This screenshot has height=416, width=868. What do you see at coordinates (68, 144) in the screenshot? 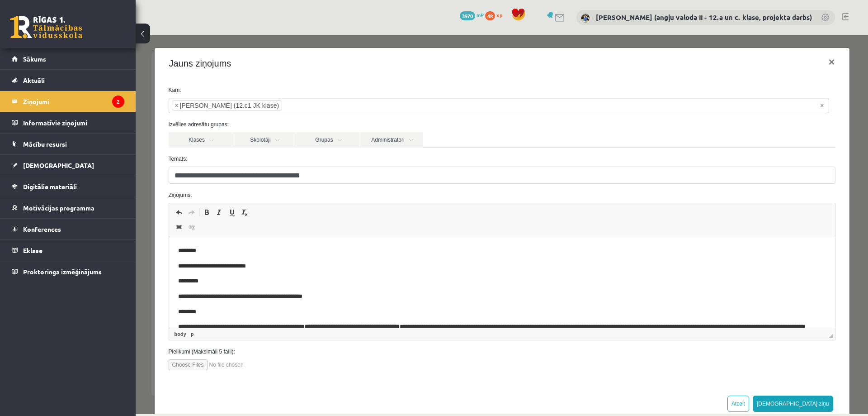
I see `a: Mācību resursi` at bounding box center [68, 144].